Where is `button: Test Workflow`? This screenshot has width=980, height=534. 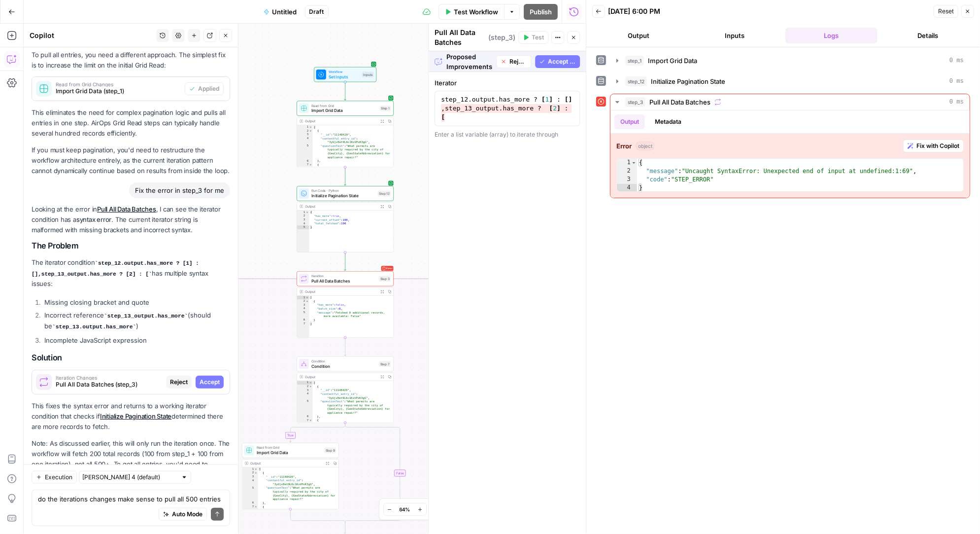
button: Test Workflow is located at coordinates (471, 11).